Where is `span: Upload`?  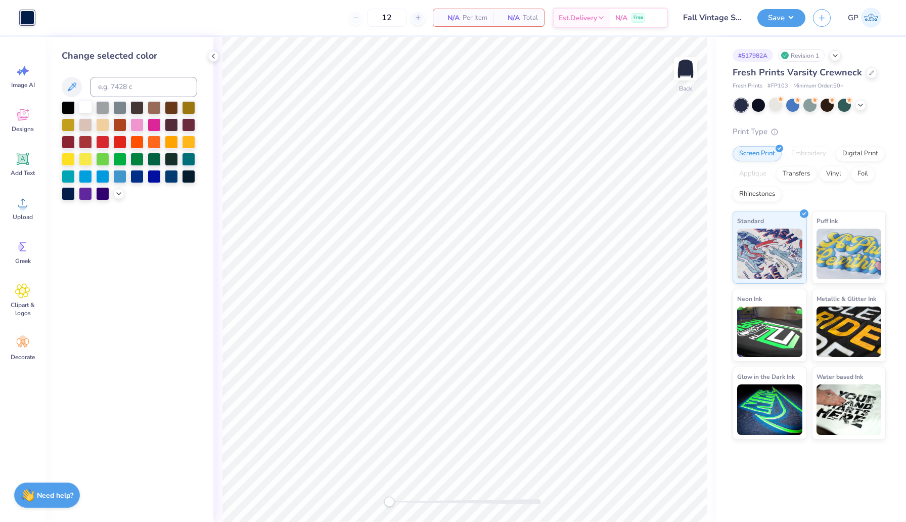
span: Upload is located at coordinates (23, 217).